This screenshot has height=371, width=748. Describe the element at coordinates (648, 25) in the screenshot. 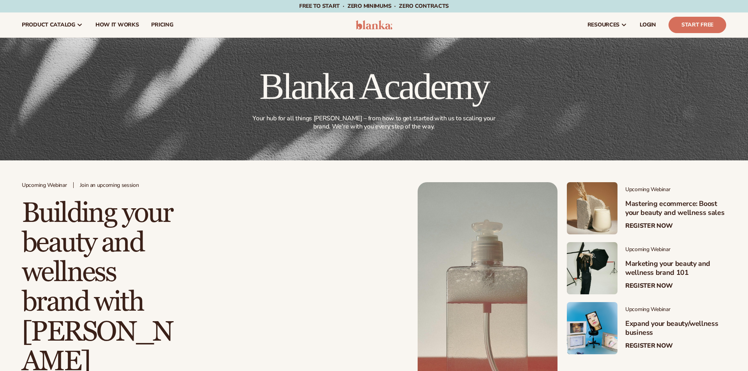

I see `span: LOGIN` at that location.